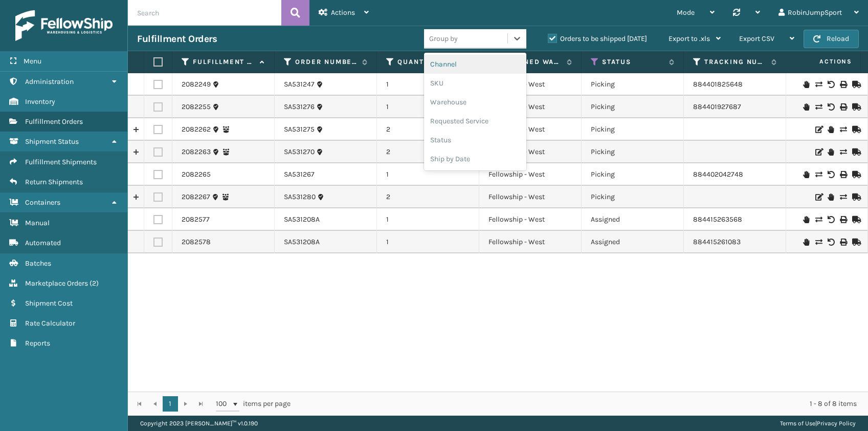 The height and width of the screenshot is (431, 868). What do you see at coordinates (831, 39) in the screenshot?
I see `button: Reload` at bounding box center [831, 39].